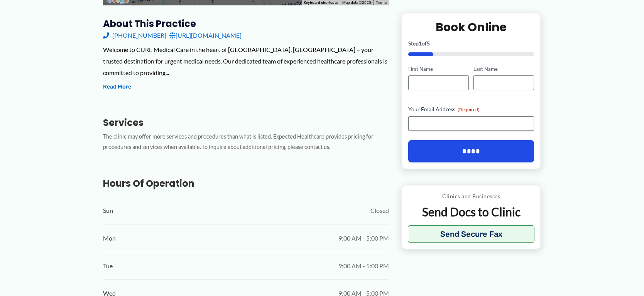 The width and height of the screenshot is (644, 296). What do you see at coordinates (504, 69) in the screenshot?
I see `label: Last Name` at bounding box center [504, 69].